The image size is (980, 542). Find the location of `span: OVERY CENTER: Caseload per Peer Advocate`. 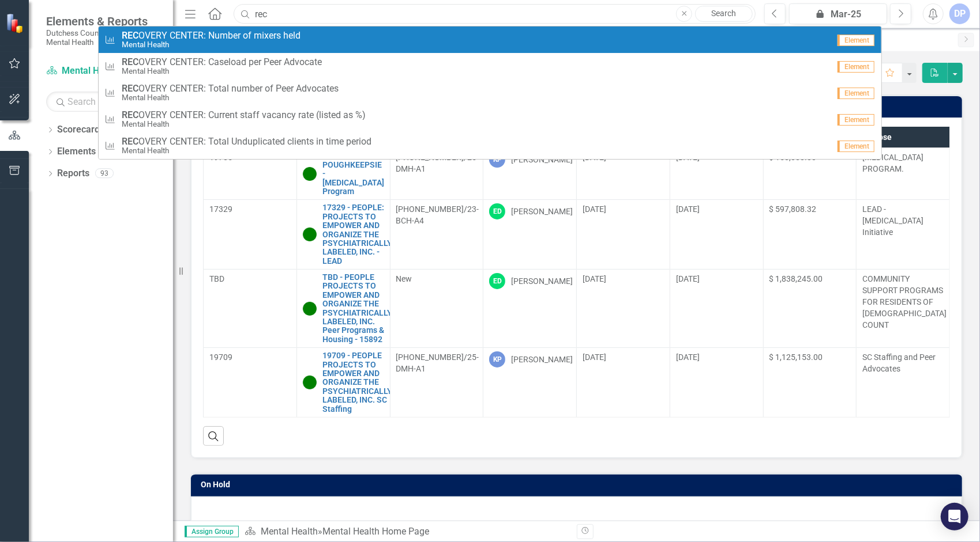

span: OVERY CENTER: Caseload per Peer Advocate is located at coordinates (222, 62).